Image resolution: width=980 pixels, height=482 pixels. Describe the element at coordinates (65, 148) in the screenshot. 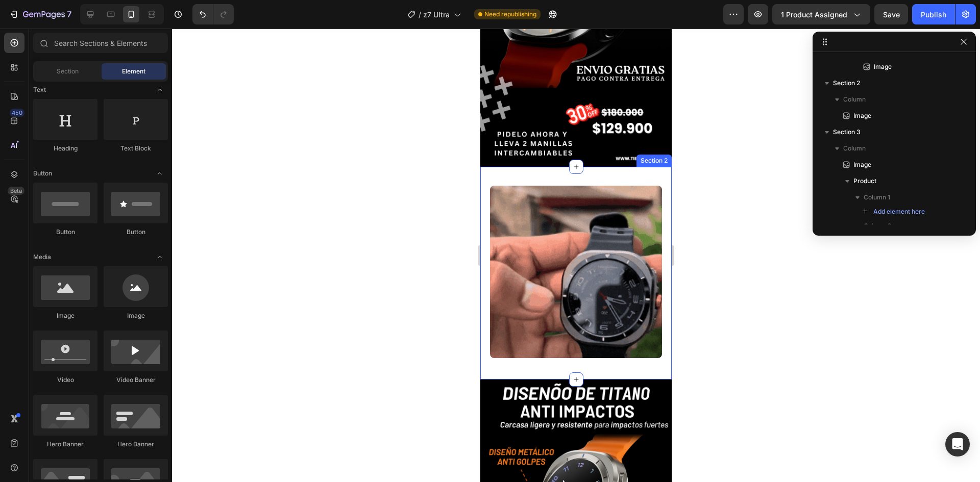

I see `div: Heading` at that location.